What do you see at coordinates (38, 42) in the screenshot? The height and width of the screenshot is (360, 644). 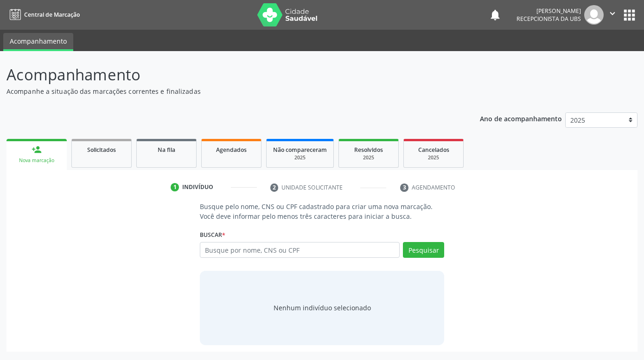 I see `a: Acompanhamento` at bounding box center [38, 42].